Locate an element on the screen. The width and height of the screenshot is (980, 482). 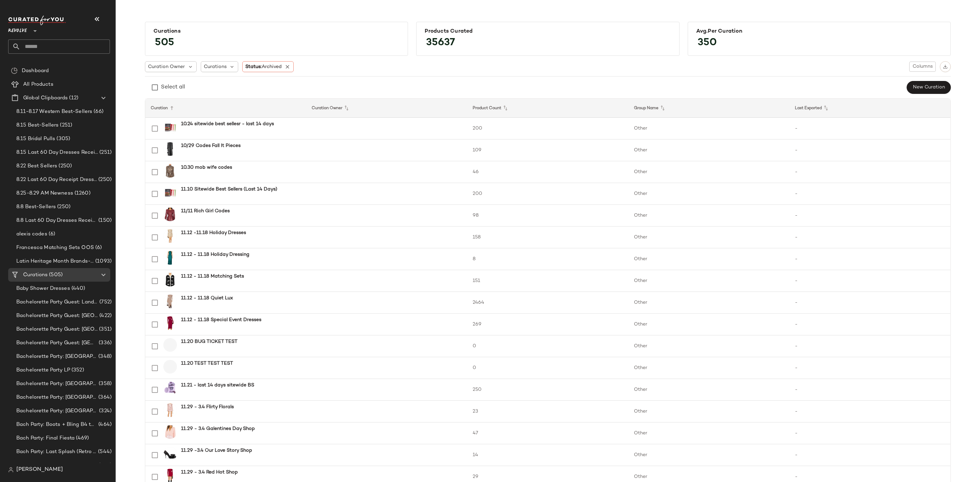
span: Latin Heritage Month Brands- DO NOT DELETE is located at coordinates (55, 261).